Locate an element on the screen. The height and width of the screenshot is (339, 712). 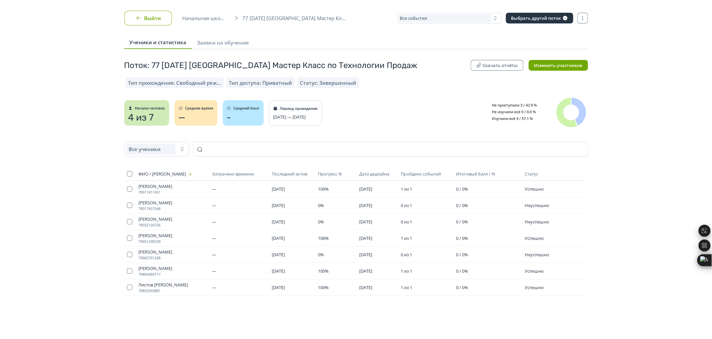
span: Затрачено времени is located at coordinates (233, 174).